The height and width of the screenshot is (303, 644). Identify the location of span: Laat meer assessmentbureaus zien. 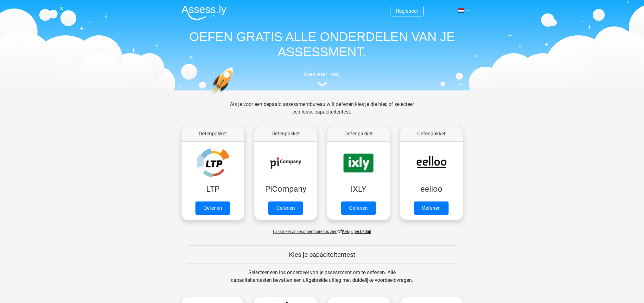
(305, 231).